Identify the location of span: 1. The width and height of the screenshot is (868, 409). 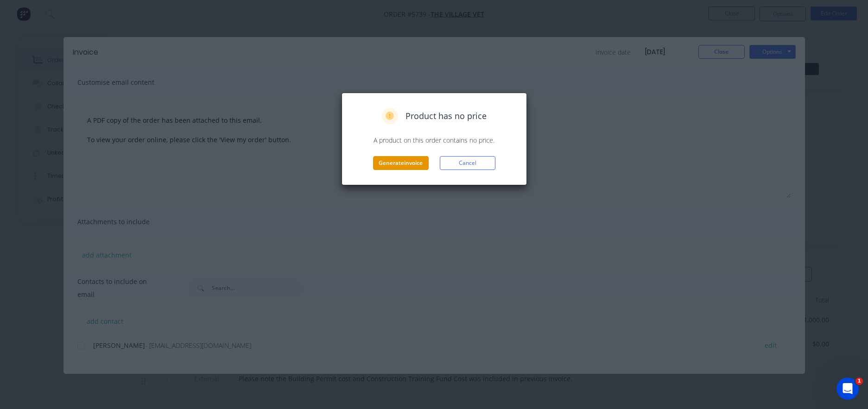
(859, 381).